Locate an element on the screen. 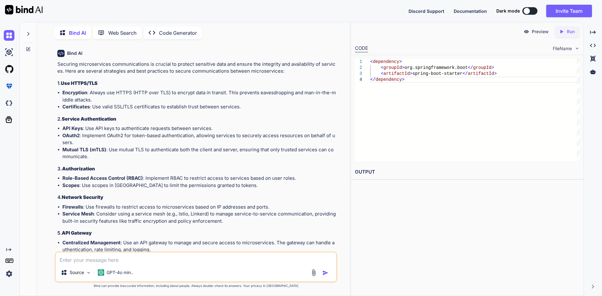  li: : Implement OAuth2 for token-based authentication, allowing services to securely access resources... is located at coordinates (199, 139).